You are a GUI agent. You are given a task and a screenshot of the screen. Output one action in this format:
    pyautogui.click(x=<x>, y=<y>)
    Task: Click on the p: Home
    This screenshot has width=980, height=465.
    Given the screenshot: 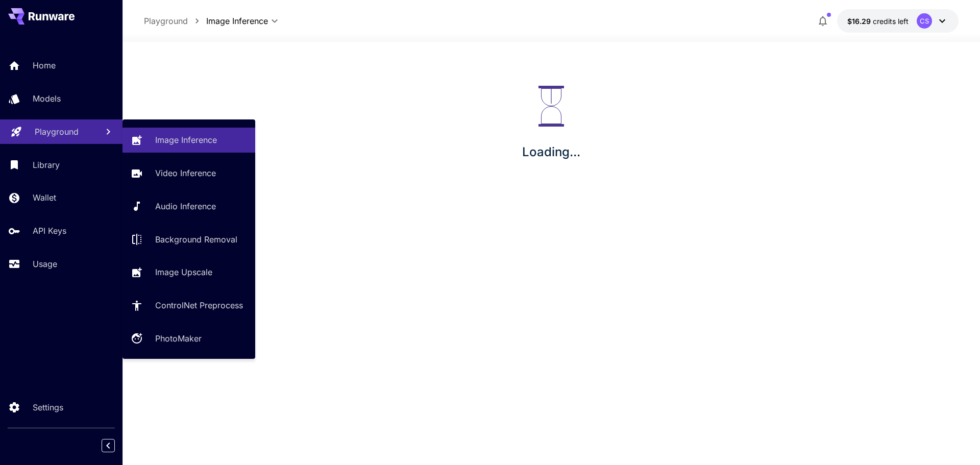 What is the action you would take?
    pyautogui.click(x=44, y=65)
    